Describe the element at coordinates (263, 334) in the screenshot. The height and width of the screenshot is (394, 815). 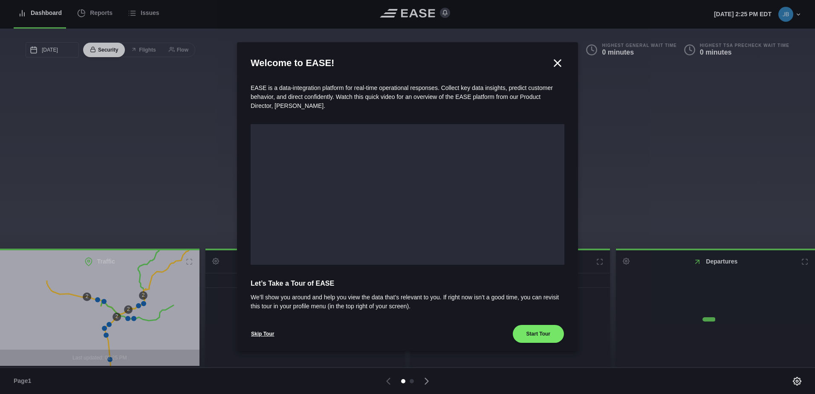
I see `button: Skip Tour` at that location.